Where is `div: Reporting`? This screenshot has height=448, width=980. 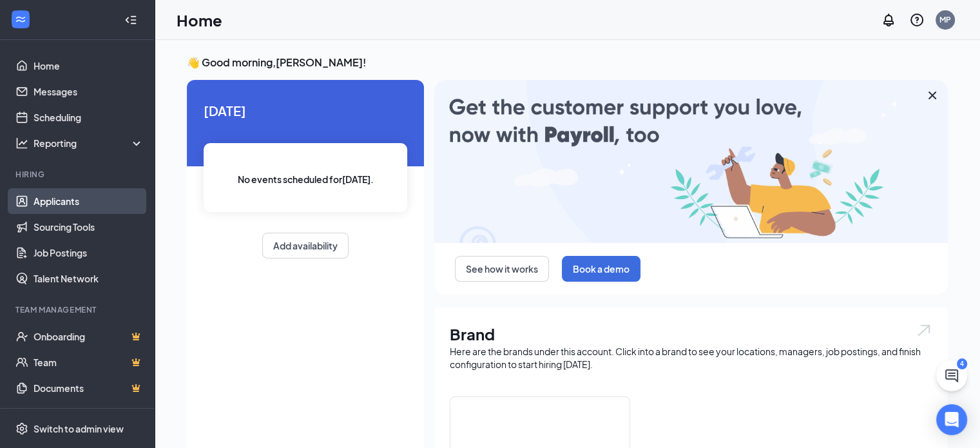
div: Reporting is located at coordinates (89, 143).